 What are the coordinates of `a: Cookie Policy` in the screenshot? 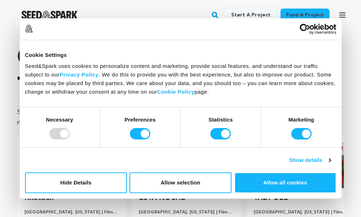 It's located at (176, 92).